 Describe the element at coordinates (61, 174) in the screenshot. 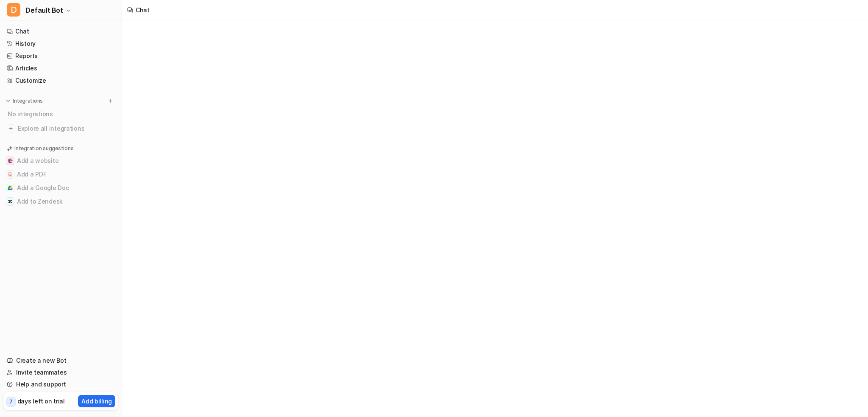

I see `button: Add a PDFAdd a PDF` at that location.